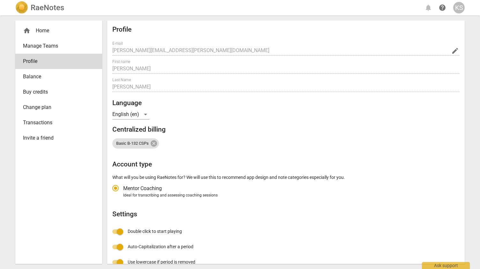 Image resolution: width=480 pixels, height=269 pixels. I want to click on span: Use lowercase if period is removed, so click(162, 262).